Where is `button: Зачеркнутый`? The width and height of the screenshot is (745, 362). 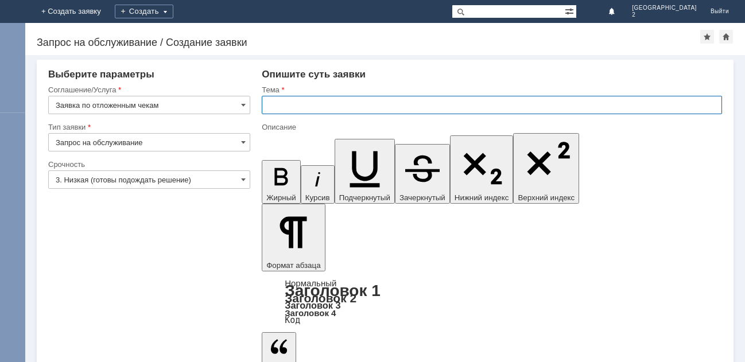
button: Зачеркнутый is located at coordinates (423, 174).